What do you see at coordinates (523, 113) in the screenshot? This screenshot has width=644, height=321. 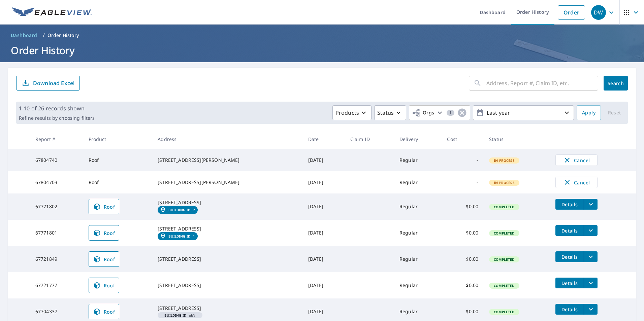 I see `button: Last year` at bounding box center [523, 113].